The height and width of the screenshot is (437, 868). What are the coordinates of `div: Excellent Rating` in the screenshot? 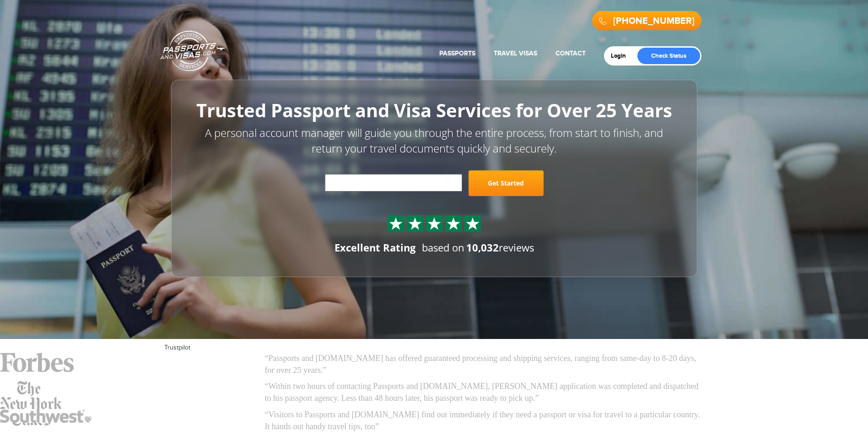 It's located at (375, 247).